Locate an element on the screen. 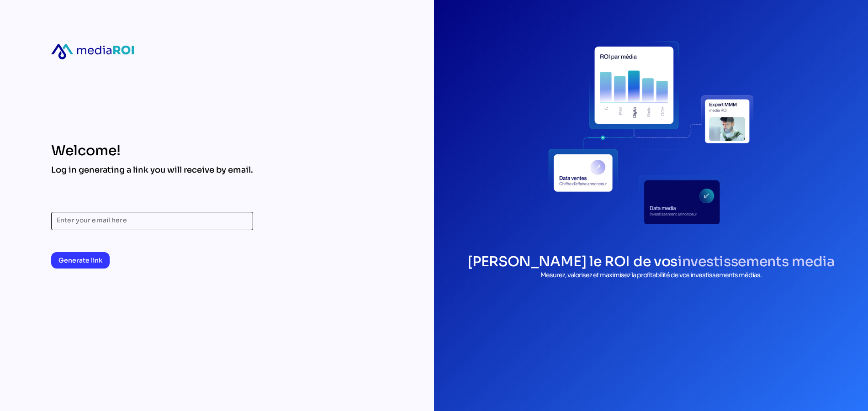  p: Mesurez, valorisez et maximisez la profitabilité de vos investissements médias. is located at coordinates (651, 275).